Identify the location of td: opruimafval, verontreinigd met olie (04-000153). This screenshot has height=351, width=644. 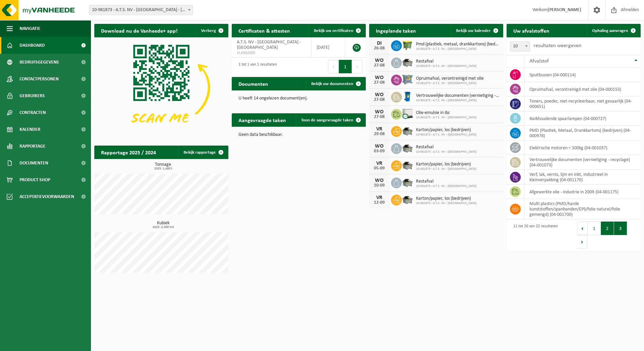
(582, 89).